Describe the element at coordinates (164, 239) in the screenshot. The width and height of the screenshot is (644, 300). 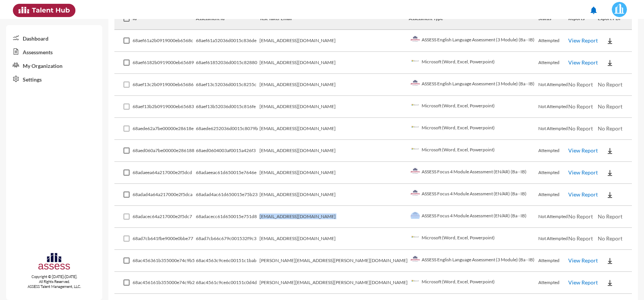
I see `td: 68ad7cb641fbe9000e0bbe77` at that location.